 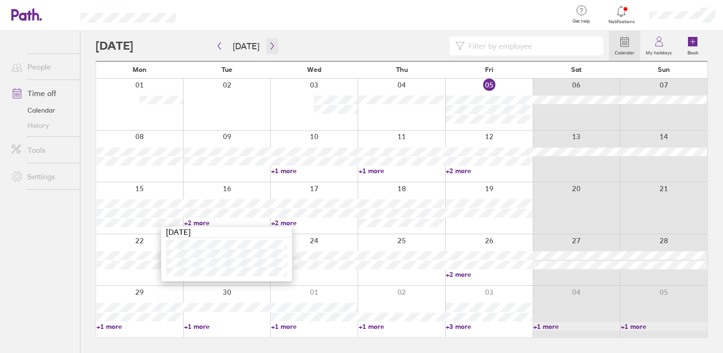 What do you see at coordinates (659, 52) in the screenshot?
I see `label: My holidays` at bounding box center [659, 52].